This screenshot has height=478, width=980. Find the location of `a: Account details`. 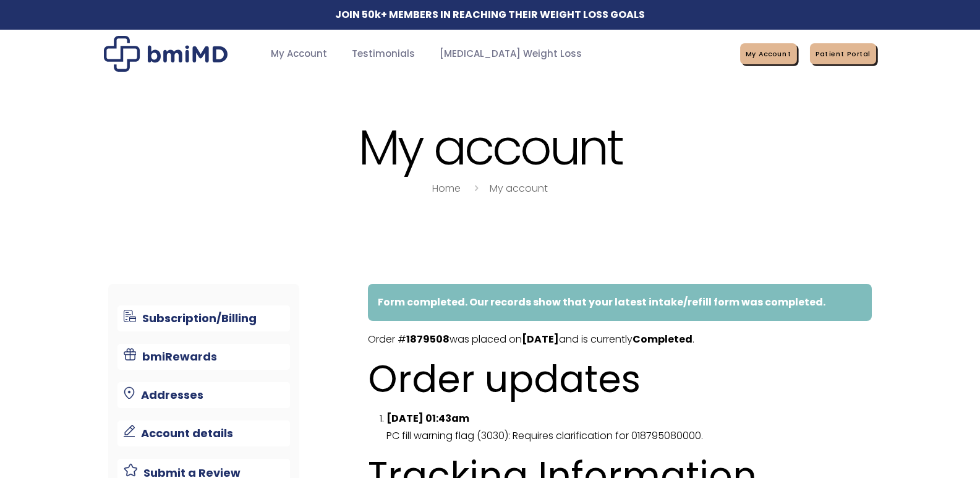

a: Account details is located at coordinates (204, 433).